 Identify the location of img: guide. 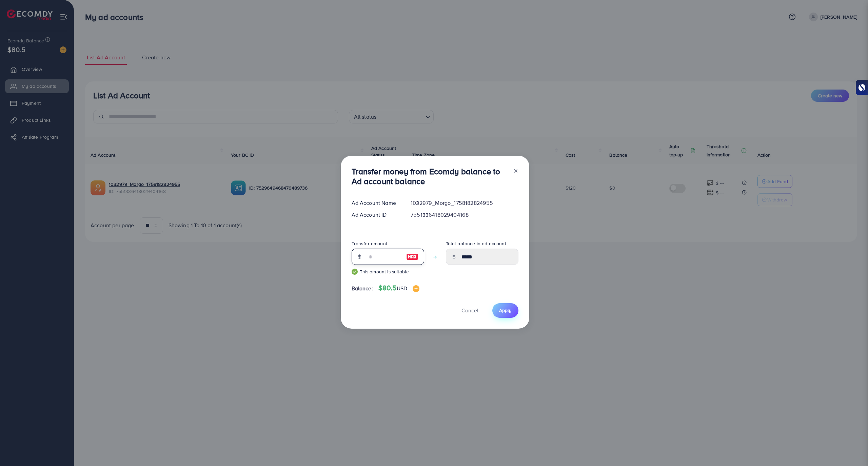
(355, 271).